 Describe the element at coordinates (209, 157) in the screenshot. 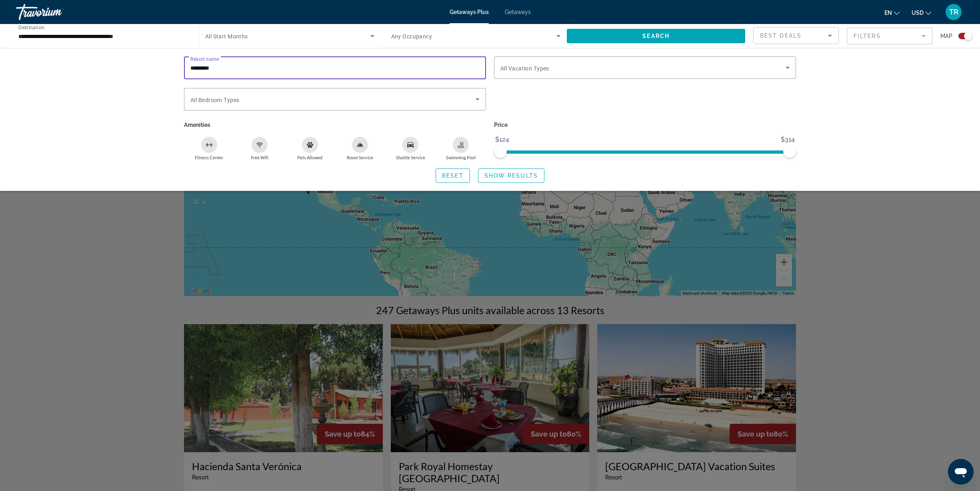

I see `span: Fitness Center` at that location.